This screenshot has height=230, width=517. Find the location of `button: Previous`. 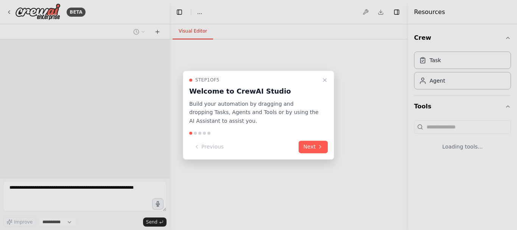

button: Previous is located at coordinates (209, 147).